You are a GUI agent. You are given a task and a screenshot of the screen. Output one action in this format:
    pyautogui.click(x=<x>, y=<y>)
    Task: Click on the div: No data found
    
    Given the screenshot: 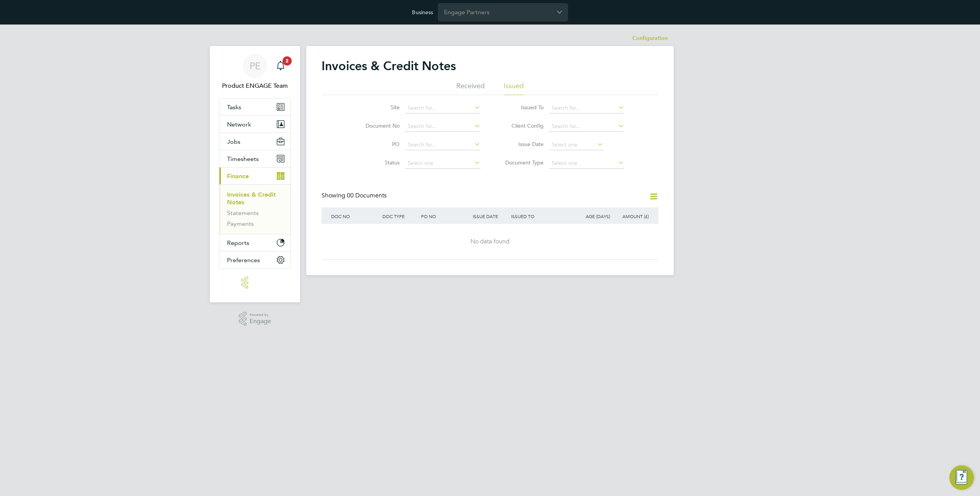 What is the action you would take?
    pyautogui.click(x=490, y=241)
    